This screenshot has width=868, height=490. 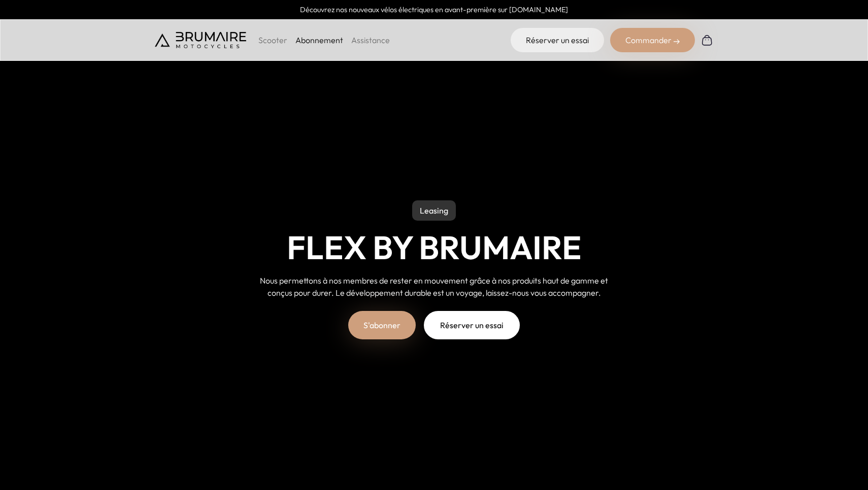 I want to click on div: Commander, so click(x=652, y=40).